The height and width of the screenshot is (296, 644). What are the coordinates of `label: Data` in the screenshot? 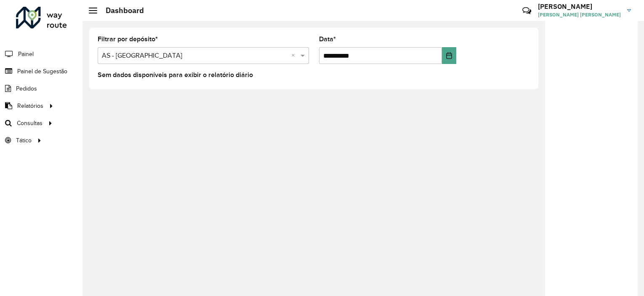 It's located at (327, 39).